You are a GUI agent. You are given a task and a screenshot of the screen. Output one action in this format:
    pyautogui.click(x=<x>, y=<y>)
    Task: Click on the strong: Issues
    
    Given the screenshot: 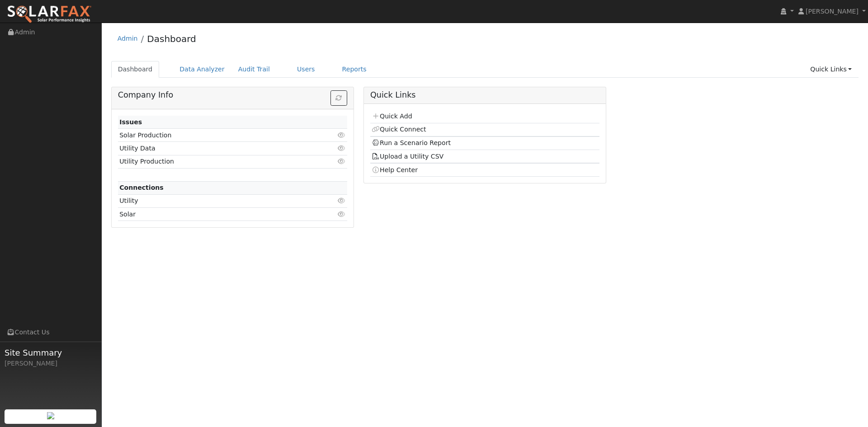 What is the action you would take?
    pyautogui.click(x=130, y=122)
    